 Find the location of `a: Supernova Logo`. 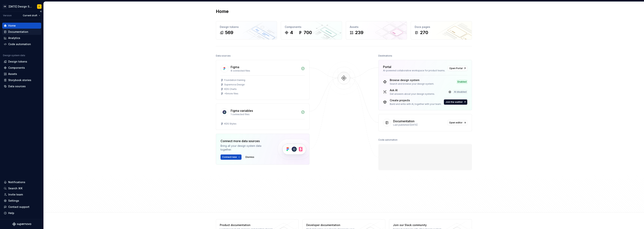

a: Supernova Logo is located at coordinates (22, 224).